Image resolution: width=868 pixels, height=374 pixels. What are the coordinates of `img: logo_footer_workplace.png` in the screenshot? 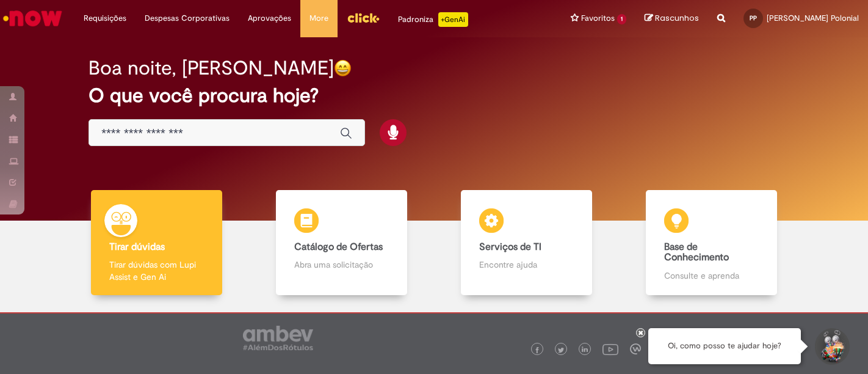 It's located at (636, 349).